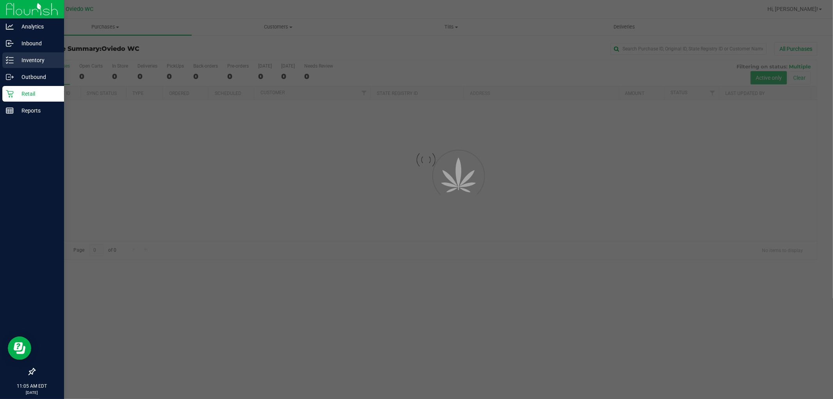 The image size is (833, 399). I want to click on inline-svg: Inventory, so click(10, 60).